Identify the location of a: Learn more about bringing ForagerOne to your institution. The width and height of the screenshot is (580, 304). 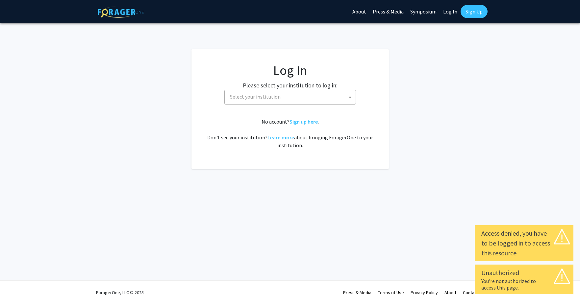
(280, 137).